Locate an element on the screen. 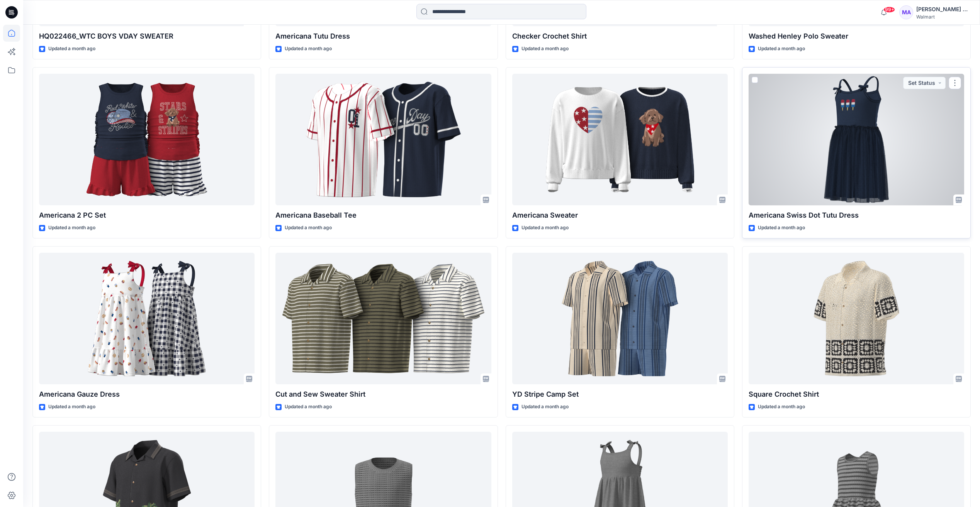 The image size is (980, 507). p: Americana Gauze Dress is located at coordinates (147, 395).